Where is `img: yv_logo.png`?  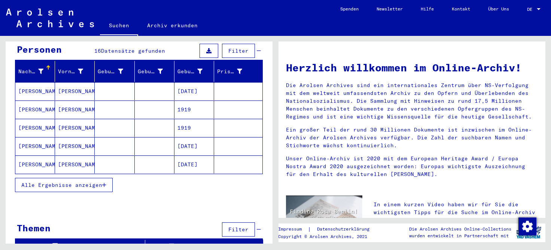 img: yv_logo.png is located at coordinates (528, 233).